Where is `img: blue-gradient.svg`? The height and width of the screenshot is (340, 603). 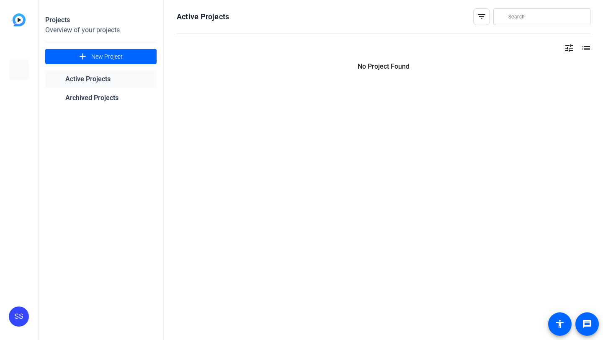
img: blue-gradient.svg is located at coordinates (19, 20).